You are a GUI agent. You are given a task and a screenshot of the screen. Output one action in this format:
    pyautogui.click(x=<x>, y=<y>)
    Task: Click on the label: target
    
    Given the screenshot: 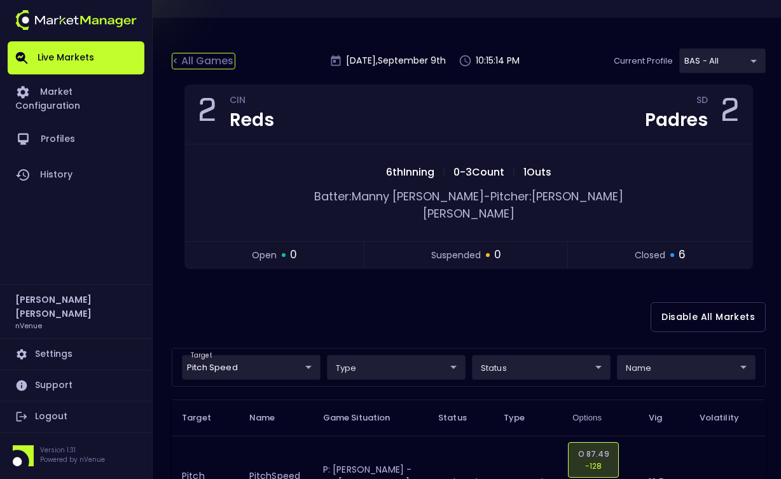 What is the action you would take?
    pyautogui.click(x=201, y=356)
    